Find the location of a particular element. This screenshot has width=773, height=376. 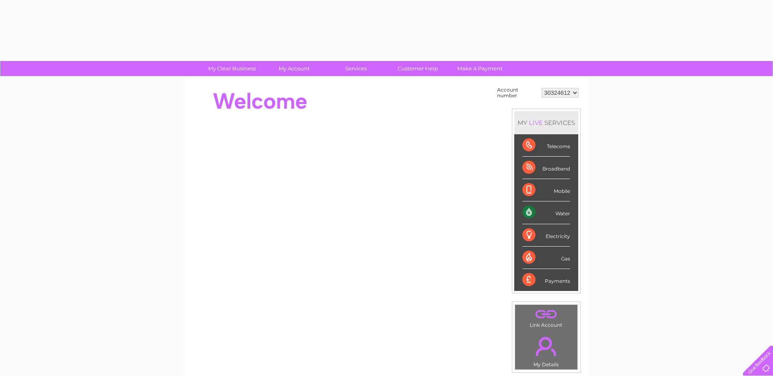

div: Payments is located at coordinates (546, 280).